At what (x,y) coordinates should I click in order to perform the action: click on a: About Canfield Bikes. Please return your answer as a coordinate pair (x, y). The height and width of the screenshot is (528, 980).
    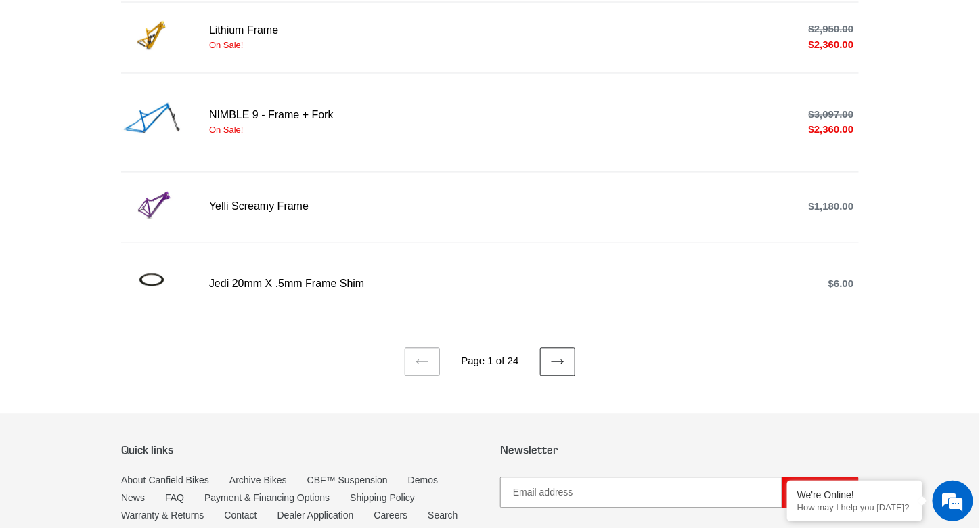
    Looking at the image, I should click on (165, 481).